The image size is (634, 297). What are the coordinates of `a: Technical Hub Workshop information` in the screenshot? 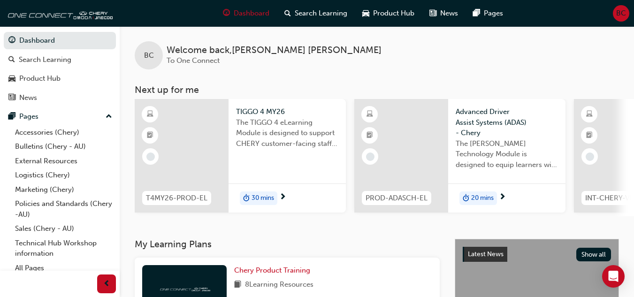 It's located at (63, 248).